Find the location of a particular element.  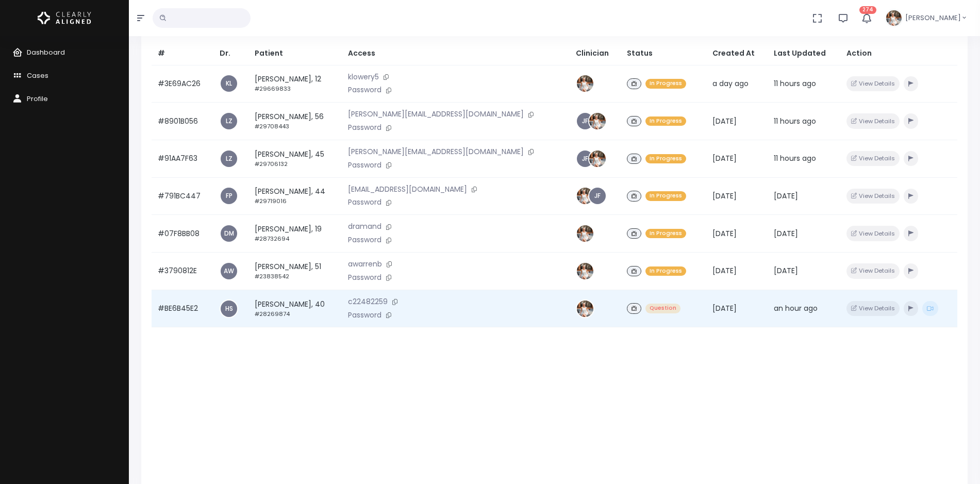

td: #3E69AC26 is located at coordinates (183, 83).